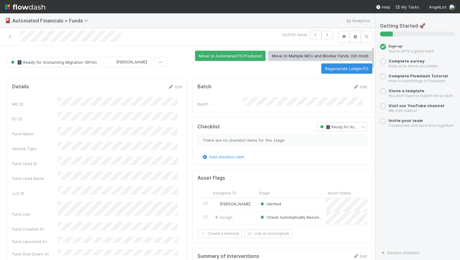 The width and height of the screenshot is (460, 260). I want to click on div: Vehicle Type, so click(35, 149).